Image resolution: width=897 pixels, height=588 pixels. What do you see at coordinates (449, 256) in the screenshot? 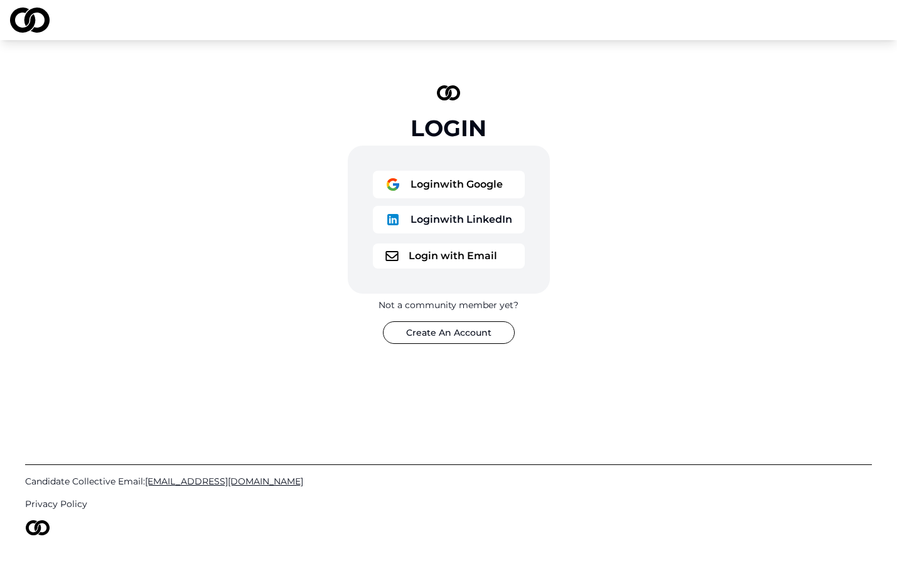
I see `button: logoLogin with Email` at bounding box center [449, 256].